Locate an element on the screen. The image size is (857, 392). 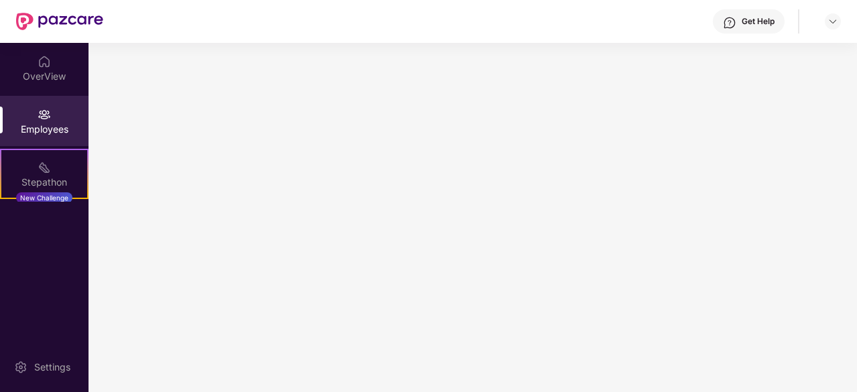
div: Get Help is located at coordinates (757, 21).